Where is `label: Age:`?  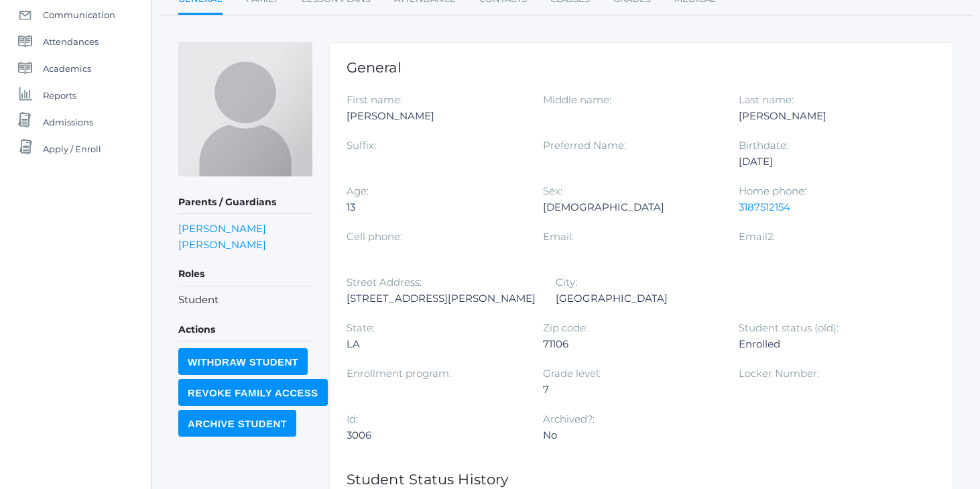 label: Age: is located at coordinates (357, 191).